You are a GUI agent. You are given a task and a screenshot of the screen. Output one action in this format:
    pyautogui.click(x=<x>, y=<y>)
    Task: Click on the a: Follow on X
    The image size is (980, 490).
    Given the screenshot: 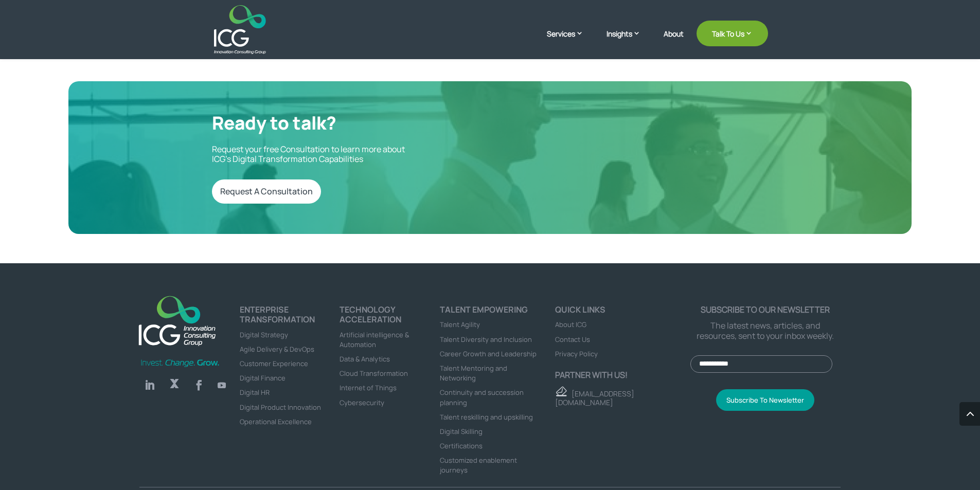 What is the action you would take?
    pyautogui.click(x=174, y=385)
    